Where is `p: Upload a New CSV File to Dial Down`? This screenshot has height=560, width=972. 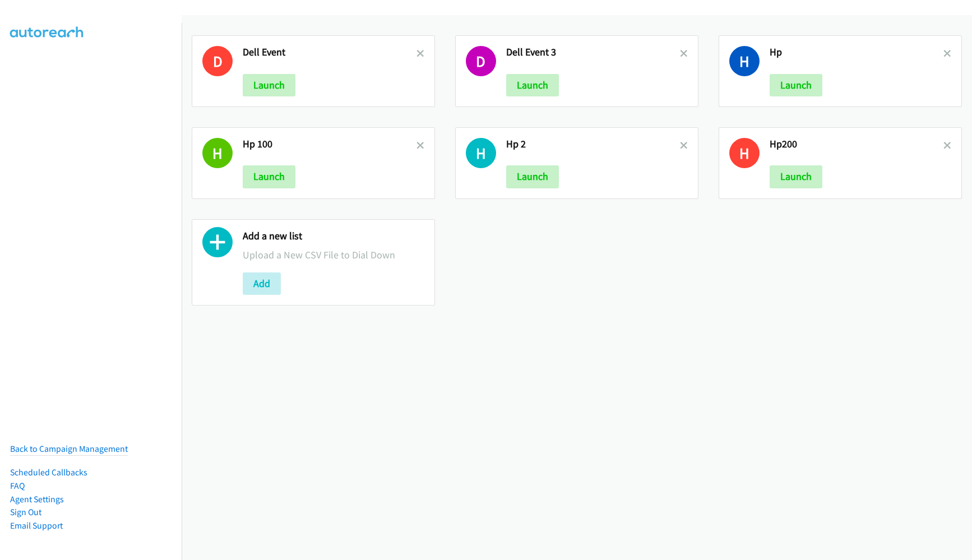 p: Upload a New CSV File to Dial Down is located at coordinates (334, 254).